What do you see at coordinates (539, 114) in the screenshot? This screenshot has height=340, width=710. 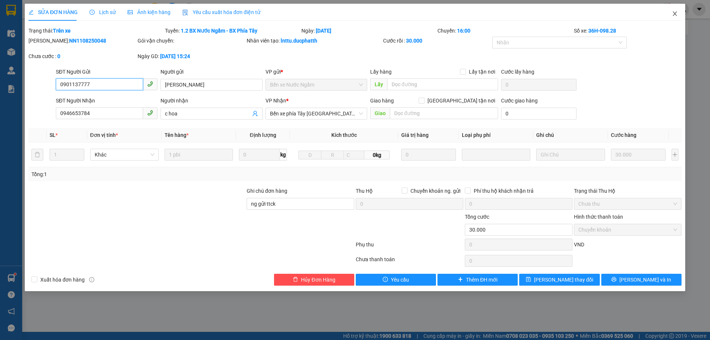 I see `input: Cước giao hàng` at bounding box center [539, 114].